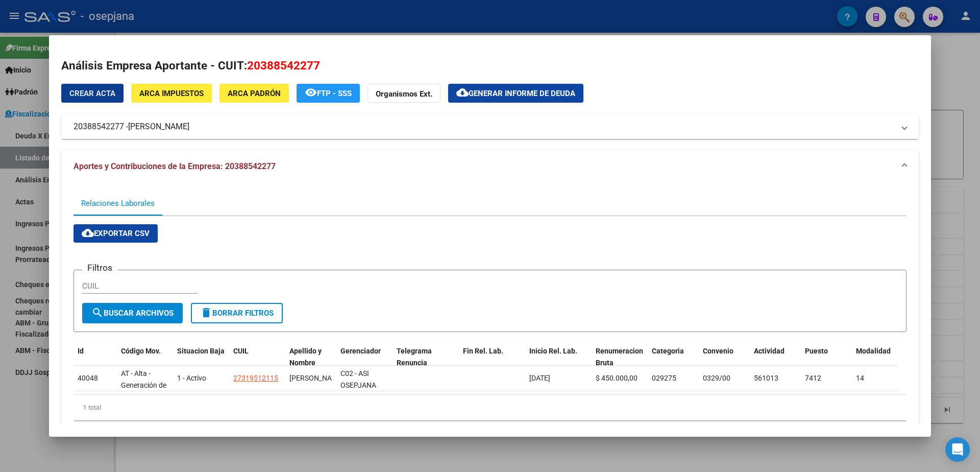 This screenshot has width=980, height=472. I want to click on span: Renumeracion Bruta, so click(619, 356).